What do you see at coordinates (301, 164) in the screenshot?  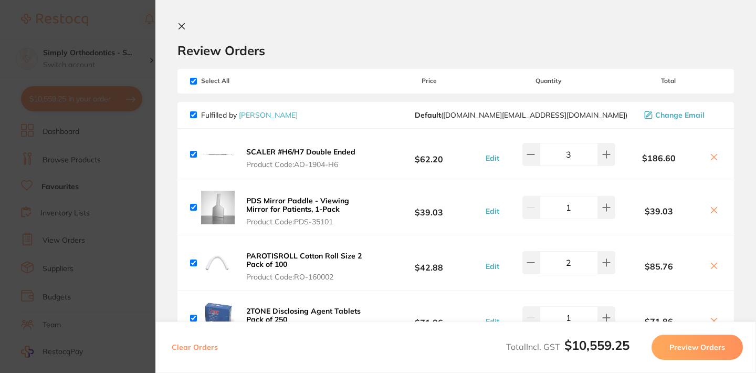 I see `span: Product Code: AO-1904-H6` at bounding box center [301, 164].